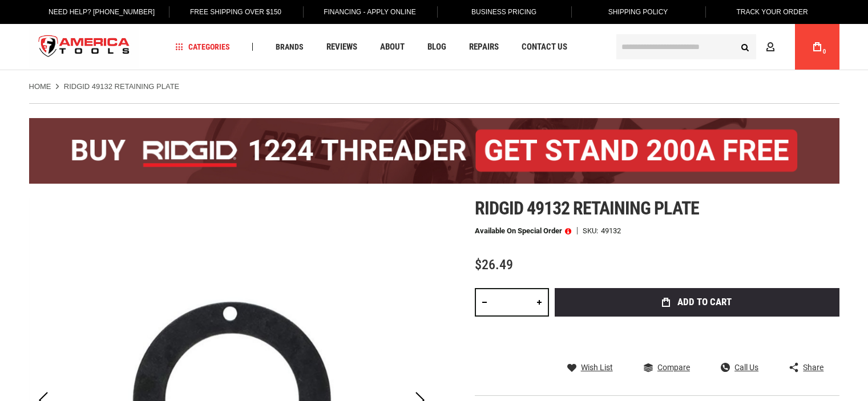 The height and width of the screenshot is (401, 868). Describe the element at coordinates (544, 47) in the screenshot. I see `a: Contact Us` at that location.